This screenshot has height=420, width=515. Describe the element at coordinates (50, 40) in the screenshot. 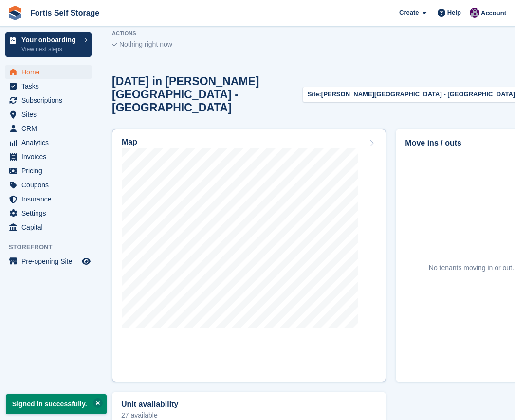

I see `p: Your onboarding` at that location.